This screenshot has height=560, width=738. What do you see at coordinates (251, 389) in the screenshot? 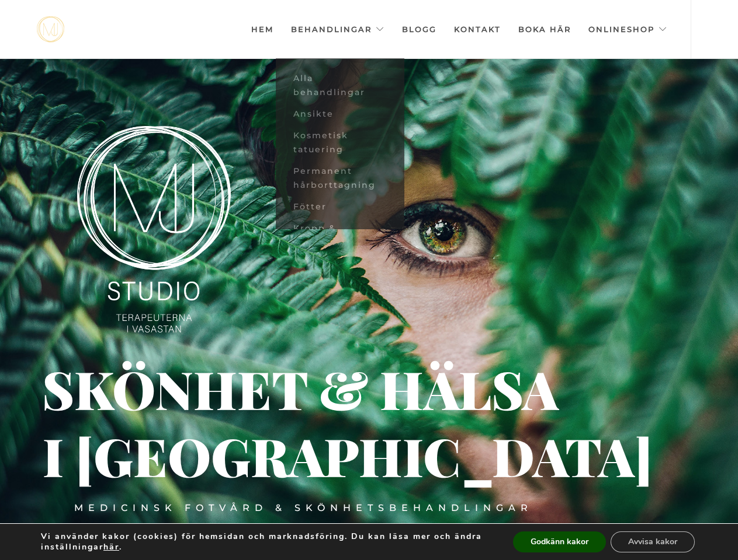
I see `div: Skönhet & hälsa` at bounding box center [251, 389].